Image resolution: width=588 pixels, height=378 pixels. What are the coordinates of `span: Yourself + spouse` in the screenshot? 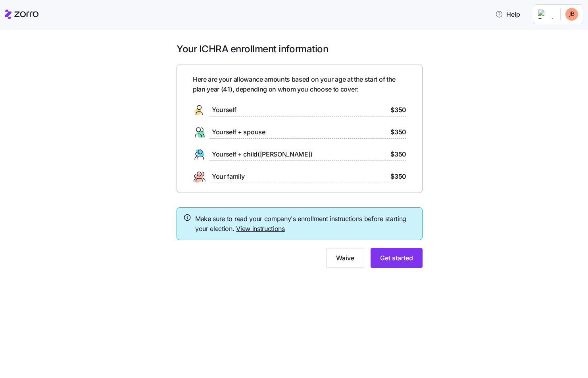 It's located at (238, 132).